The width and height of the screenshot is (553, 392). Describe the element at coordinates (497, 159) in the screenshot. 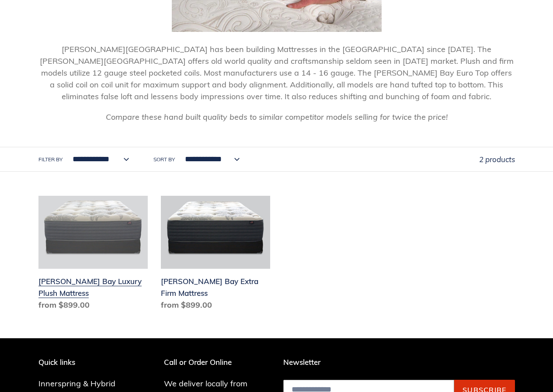

I see `span: 2 products` at that location.